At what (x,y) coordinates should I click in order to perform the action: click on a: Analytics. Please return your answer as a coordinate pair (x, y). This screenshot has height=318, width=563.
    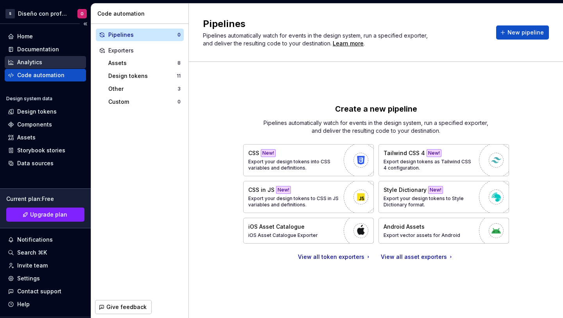
    Looking at the image, I should click on (45, 62).